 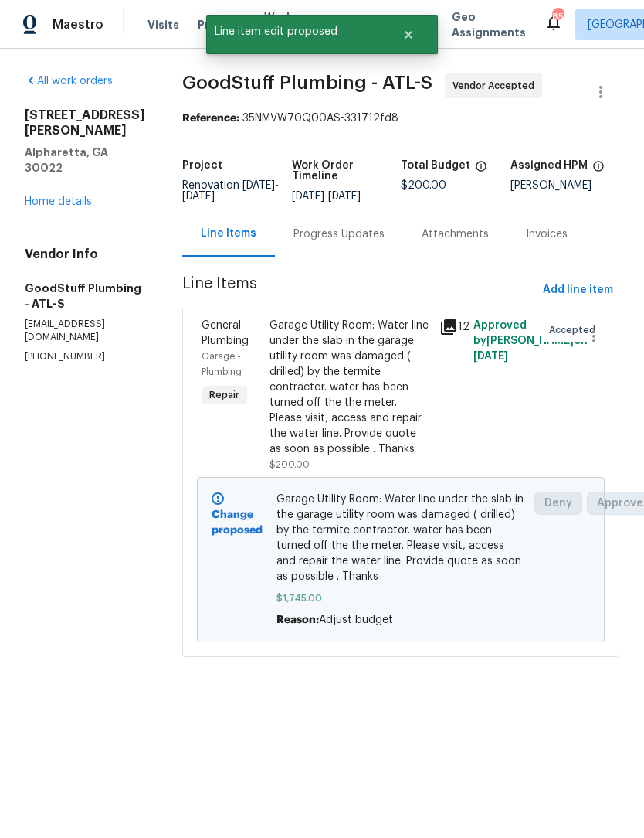 I want to click on h5: Total Budget, so click(x=435, y=166).